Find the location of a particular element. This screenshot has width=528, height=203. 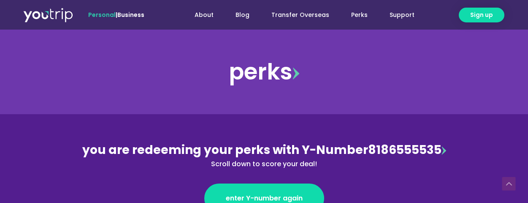

span: Sign up is located at coordinates (481, 15).